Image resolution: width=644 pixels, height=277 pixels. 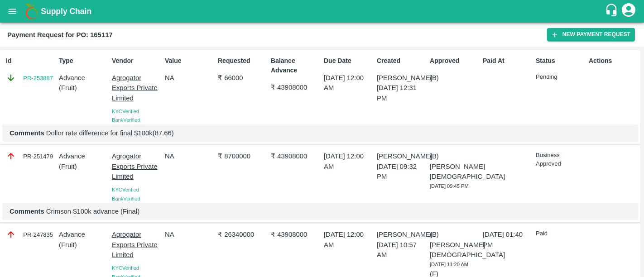 I want to click on p: ₹ 66000, so click(x=242, y=78).